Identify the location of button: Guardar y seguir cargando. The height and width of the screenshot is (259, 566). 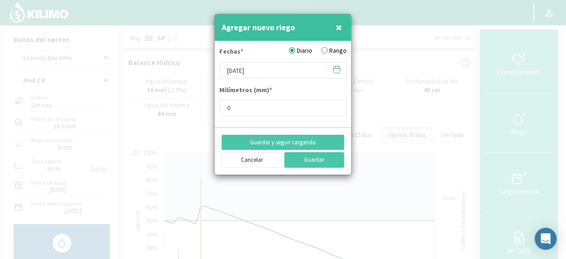
(283, 142).